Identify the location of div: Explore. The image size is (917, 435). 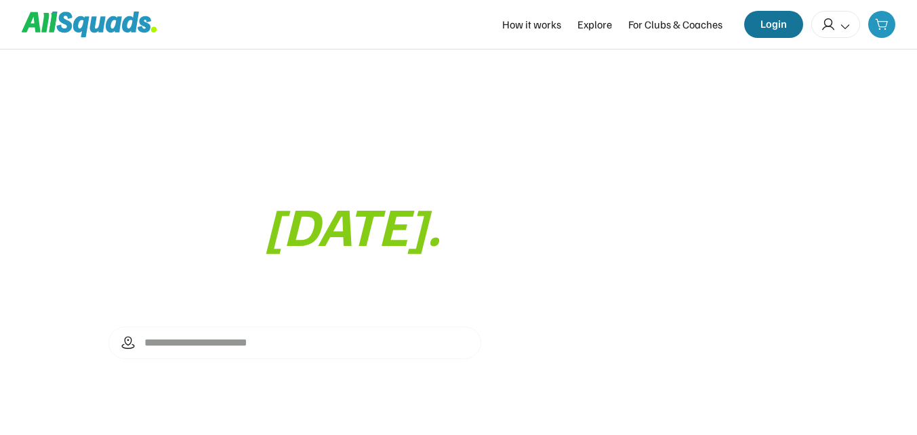
(594, 24).